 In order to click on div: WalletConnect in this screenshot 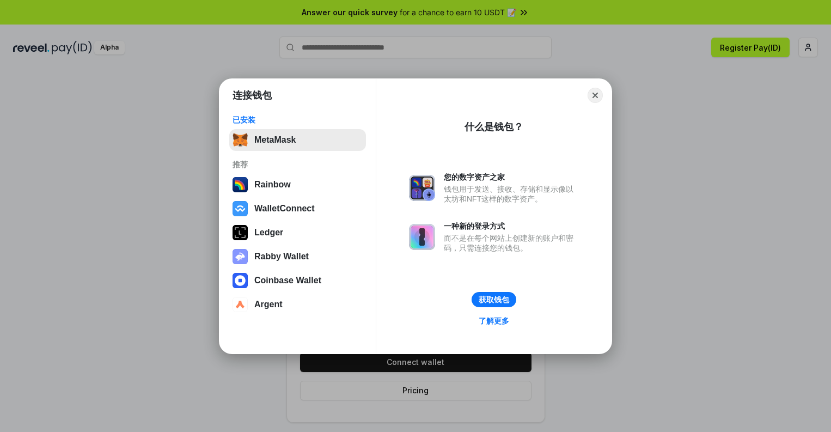, I will do `click(284, 209)`.